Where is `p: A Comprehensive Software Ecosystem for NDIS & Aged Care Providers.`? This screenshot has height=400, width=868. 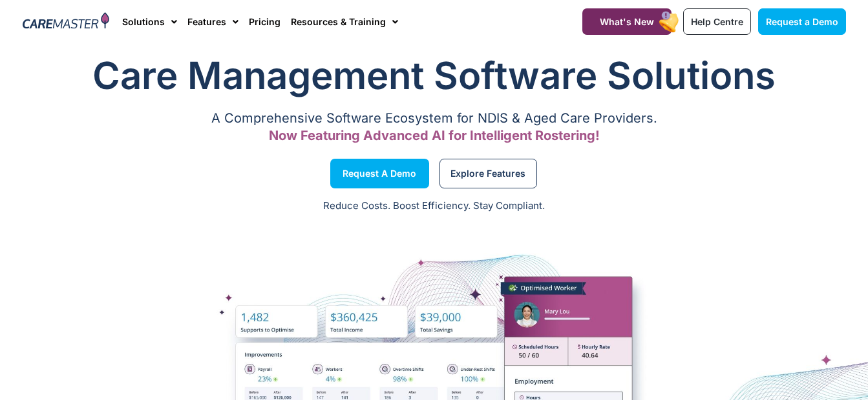
p: A Comprehensive Software Ecosystem for NDIS & Aged Care Providers. is located at coordinates (434, 118).